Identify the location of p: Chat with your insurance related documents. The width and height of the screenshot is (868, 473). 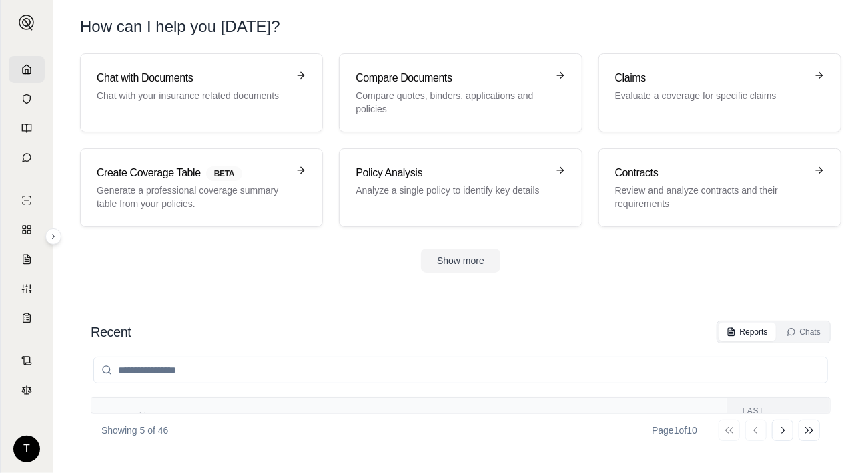
(192, 96).